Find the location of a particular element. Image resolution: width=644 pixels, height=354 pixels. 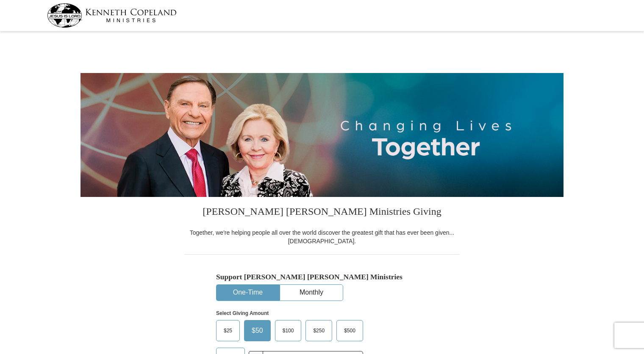

div: Together, we're helping people all over the world discover the greatest gift that has ever been g... is located at coordinates (322, 237).